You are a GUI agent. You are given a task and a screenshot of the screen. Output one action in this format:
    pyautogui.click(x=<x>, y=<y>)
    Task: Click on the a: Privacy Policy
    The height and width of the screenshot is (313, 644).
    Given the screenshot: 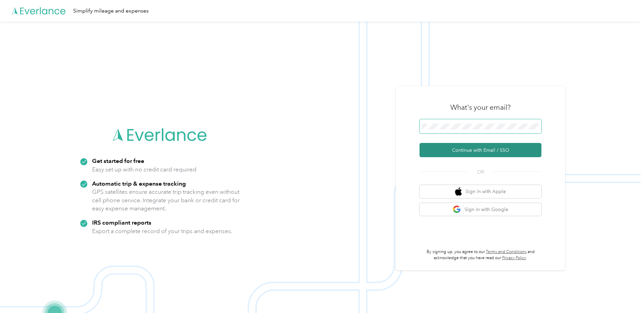 What is the action you would take?
    pyautogui.click(x=514, y=258)
    